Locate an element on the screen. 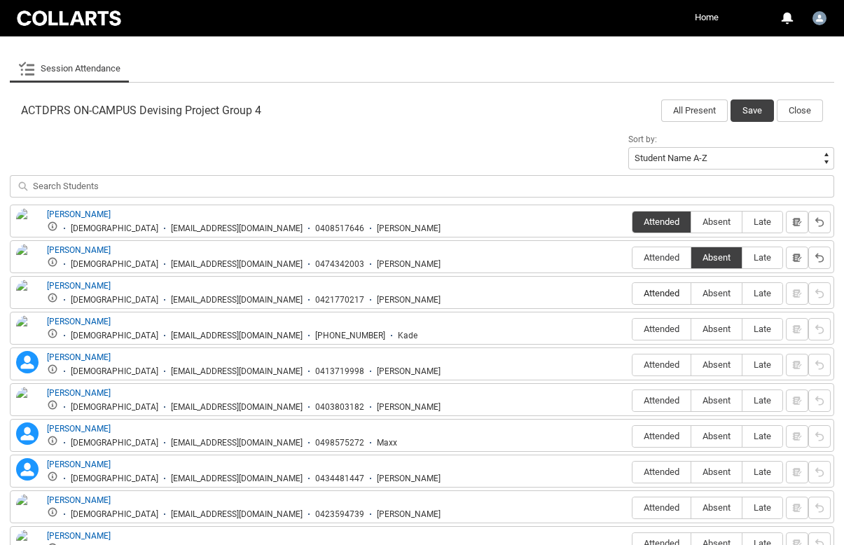 This screenshot has width=844, height=545. div: 0423594739 is located at coordinates (340, 514).